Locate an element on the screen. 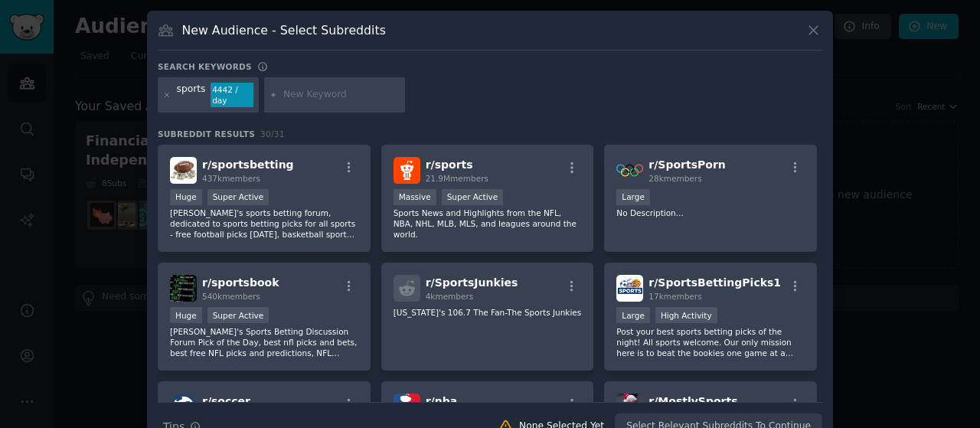 The height and width of the screenshot is (428, 980). img: SportsBettingPicks1 is located at coordinates (630, 288).